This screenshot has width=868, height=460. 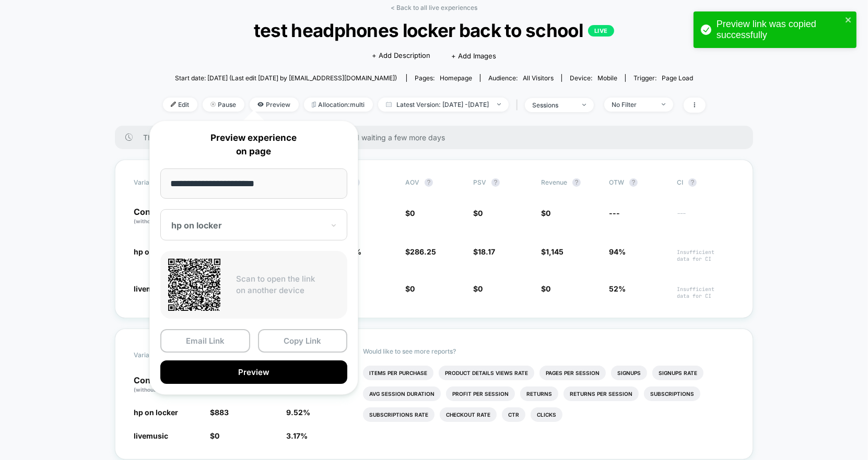 I want to click on span: 3.17 %, so click(x=297, y=436).